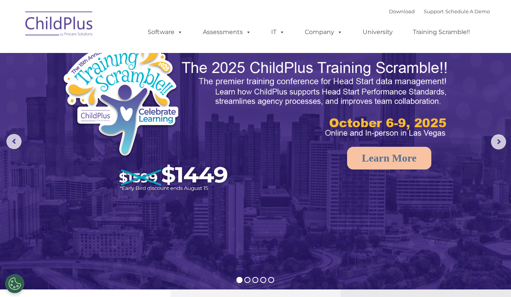 This screenshot has width=511, height=297. What do you see at coordinates (389, 158) in the screenshot?
I see `a: Learn More` at bounding box center [389, 158].